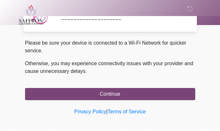 The height and width of the screenshot is (131, 220). I want to click on p: Otherwise, you may experience connectivity issues with your provider and cause unnecessary delays, so click(110, 67).